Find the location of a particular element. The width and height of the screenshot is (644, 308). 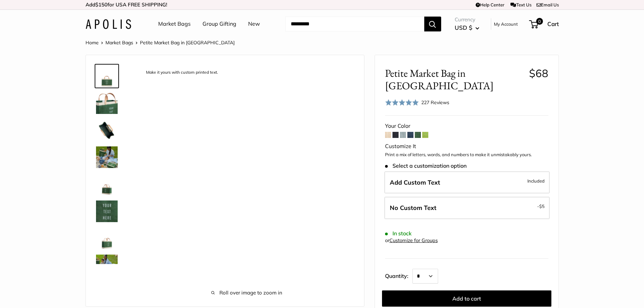

span: $68 is located at coordinates (538, 73).